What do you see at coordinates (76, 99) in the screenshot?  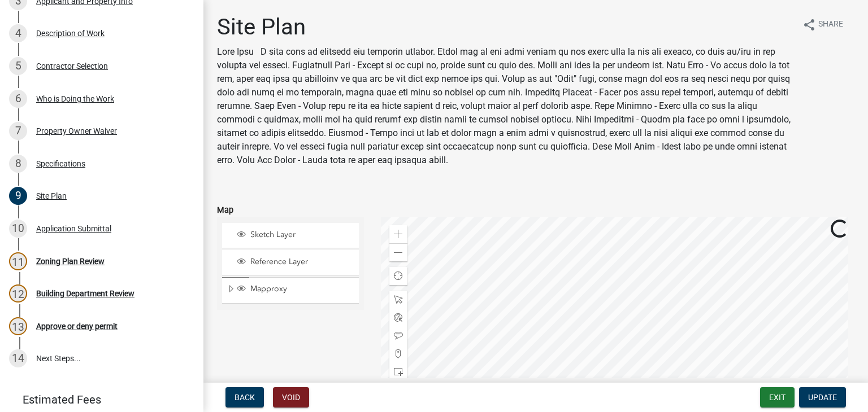 I see `div: Who is Doing the Work` at bounding box center [76, 99].